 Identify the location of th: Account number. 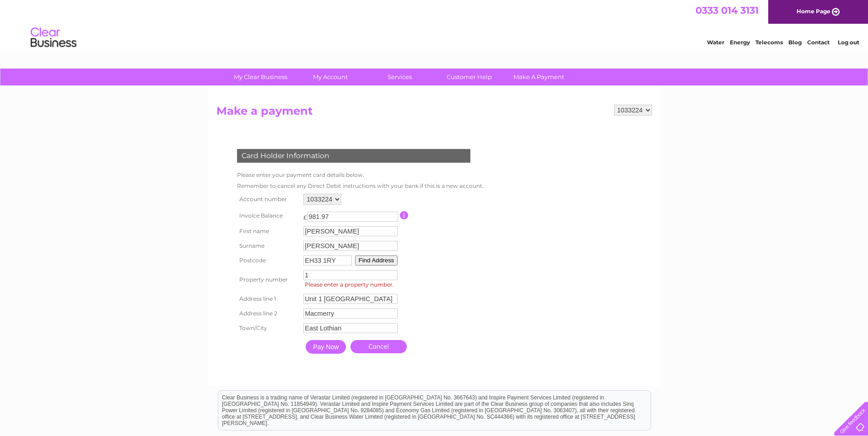
(268, 199).